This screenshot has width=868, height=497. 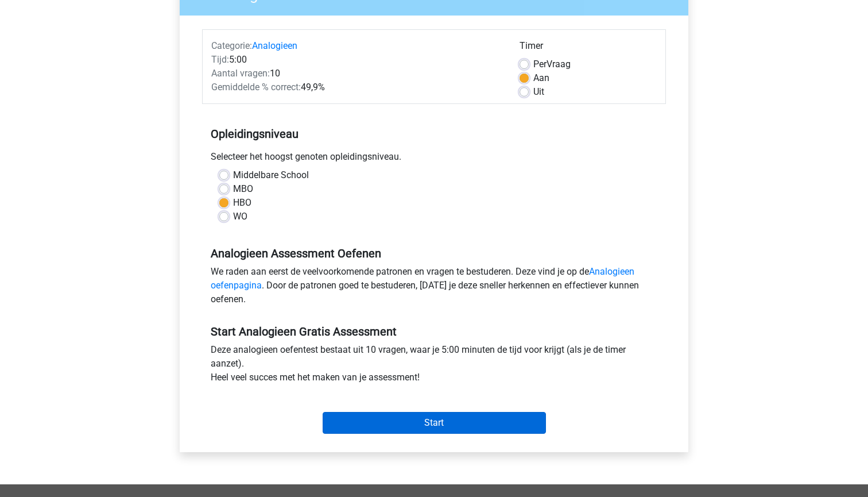 I want to click on input: Start, so click(x=434, y=423).